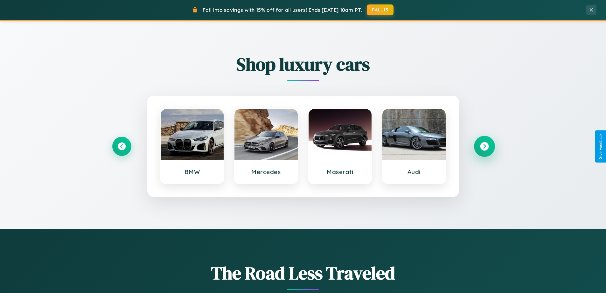 Image resolution: width=606 pixels, height=293 pixels. What do you see at coordinates (303, 272) in the screenshot?
I see `h1: The Road Less Traveled` at bounding box center [303, 272].